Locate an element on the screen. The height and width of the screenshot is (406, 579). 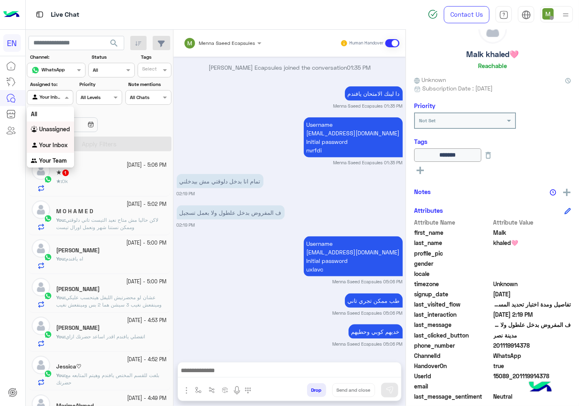
small: Menna Saeed Ecapsules 01:35 PM is located at coordinates (368, 163).